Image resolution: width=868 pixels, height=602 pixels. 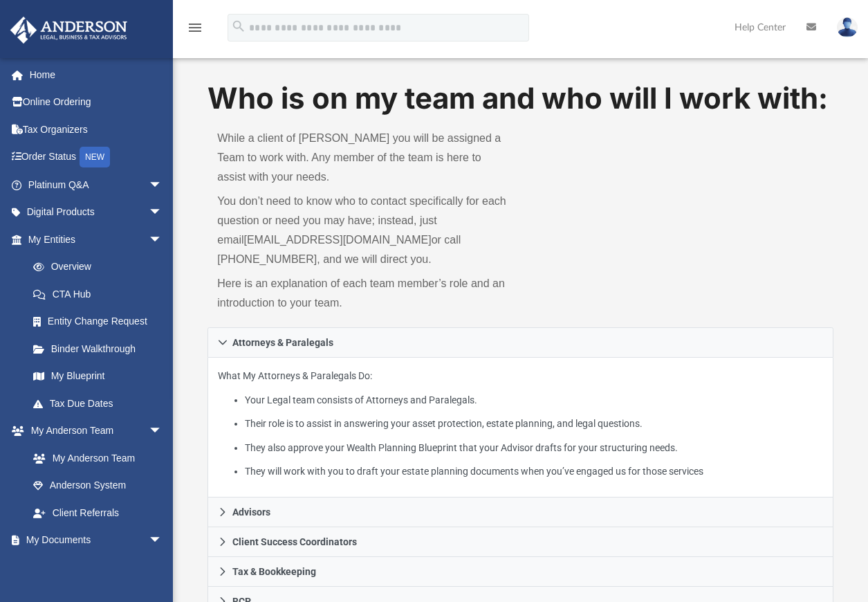 What do you see at coordinates (96, 240) in the screenshot?
I see `a: My Entitiesarrow_drop_down` at bounding box center [96, 240].